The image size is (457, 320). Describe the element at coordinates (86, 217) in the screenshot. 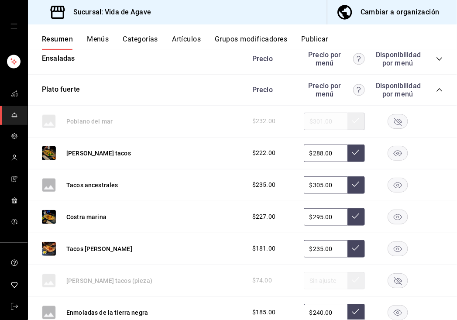

I see `button: Costra marina` at that location.